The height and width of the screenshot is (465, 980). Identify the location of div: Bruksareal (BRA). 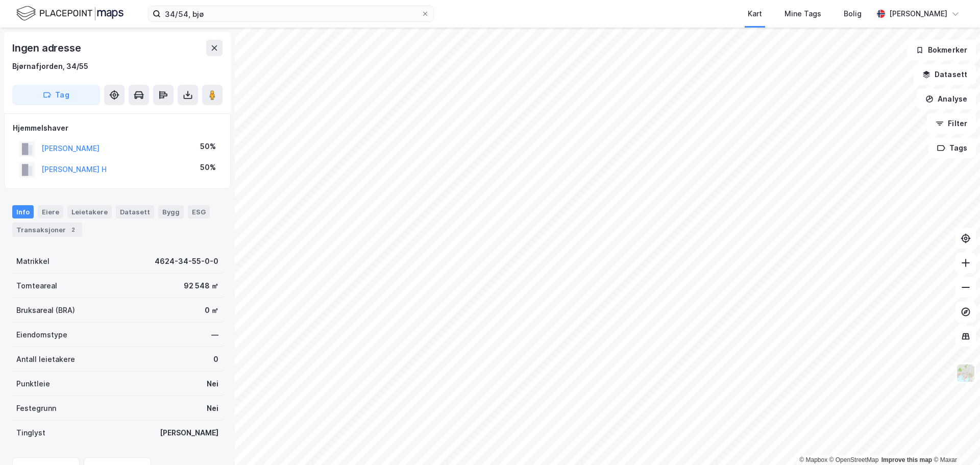
(46, 311).